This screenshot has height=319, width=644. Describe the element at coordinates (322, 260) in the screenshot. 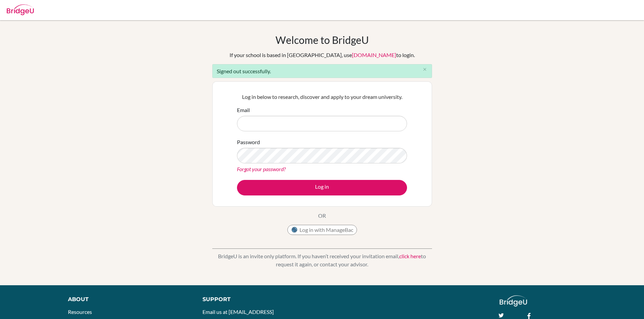

I see `p: BridgeU is an invite only platform. If you haven’t received your invitation email, to request it ...` at that location.